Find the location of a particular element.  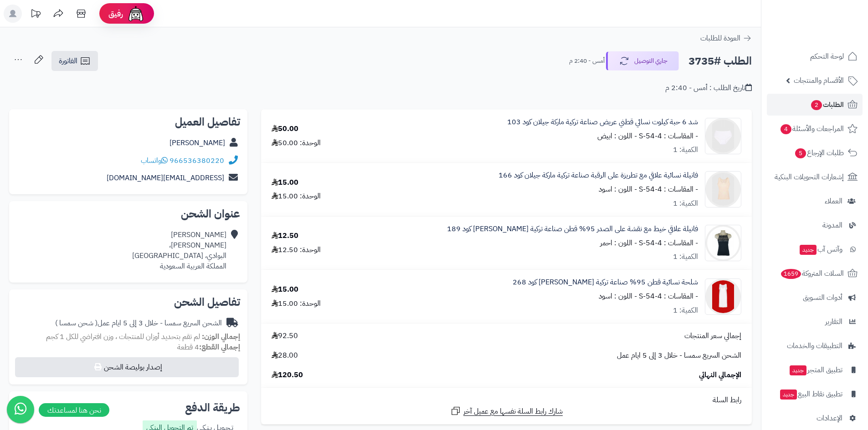

span: الشحن السريع سمسا - خلال 3 إلى 5 ايام عمل is located at coordinates (679, 355).